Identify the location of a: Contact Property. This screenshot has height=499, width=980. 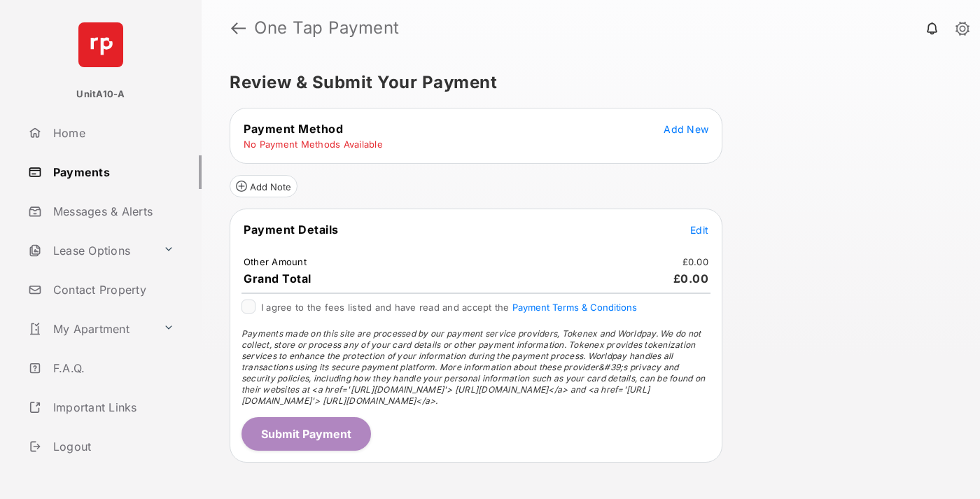
(112, 290).